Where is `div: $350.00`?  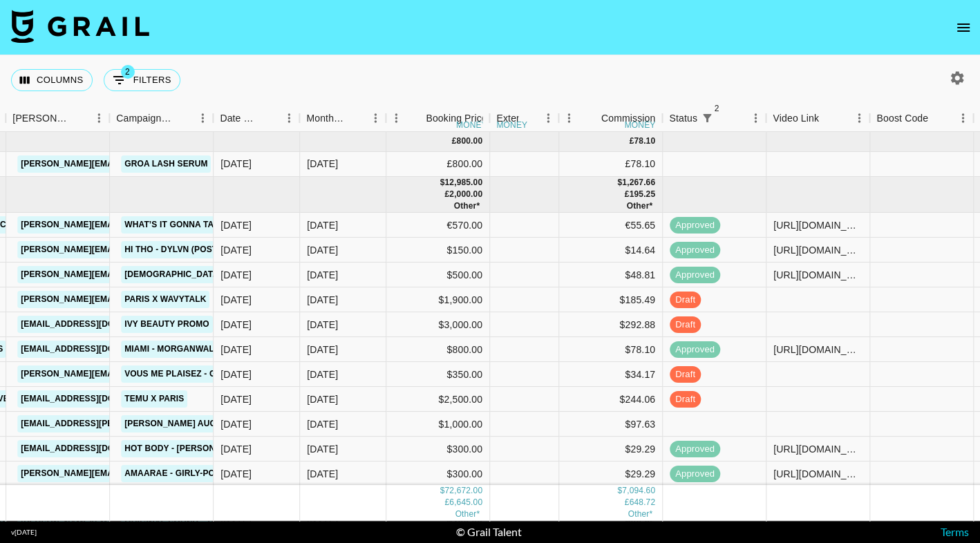
div: $350.00 is located at coordinates (438, 374).